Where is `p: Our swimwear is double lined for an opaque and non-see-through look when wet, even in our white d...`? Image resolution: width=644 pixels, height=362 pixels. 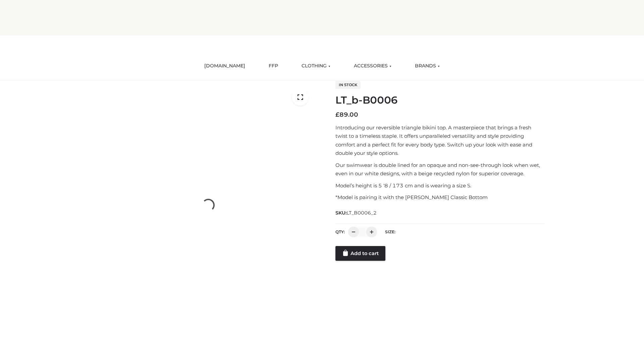 p: Our swimwear is double lined for an opaque and non-see-through look when wet, even in our white d... is located at coordinates (440, 169).